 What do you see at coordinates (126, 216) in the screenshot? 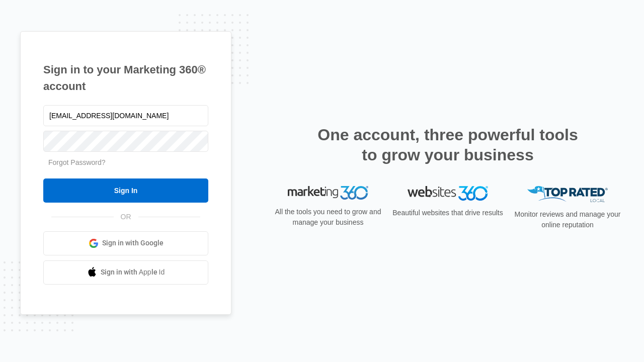
I see `span: OR` at bounding box center [126, 216].